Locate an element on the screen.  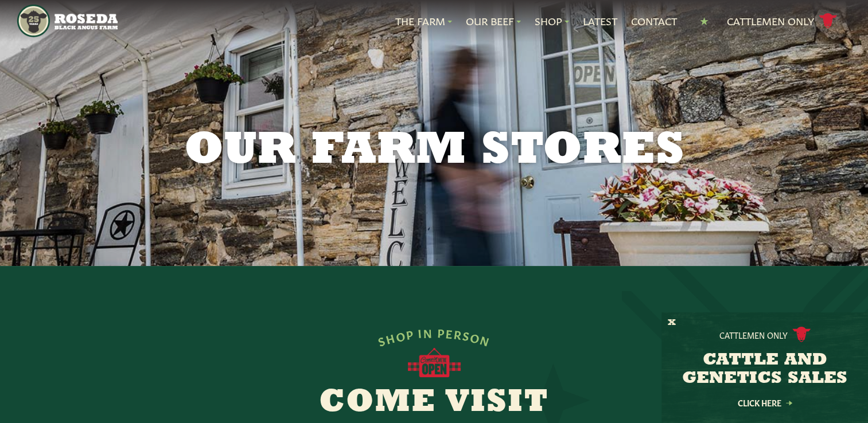
h2: Come Visit is located at coordinates (434, 403).